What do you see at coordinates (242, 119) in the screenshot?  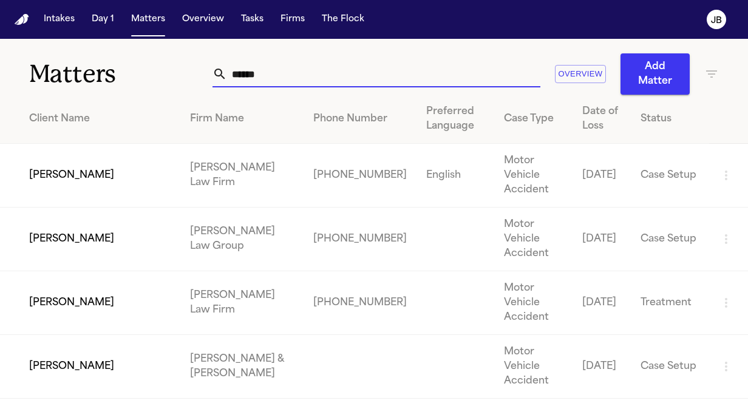 I see `div: Firm Name` at bounding box center [242, 119].